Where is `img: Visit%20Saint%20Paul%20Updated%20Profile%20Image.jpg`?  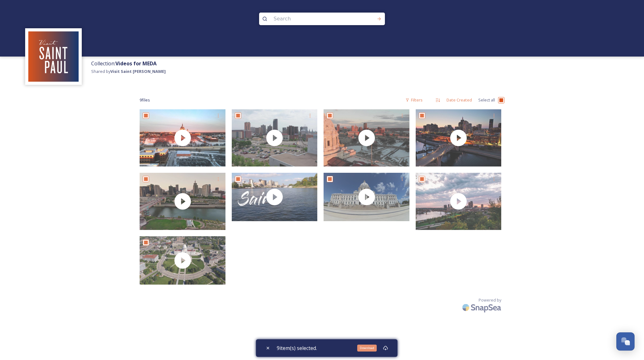 img: Visit%20Saint%20Paul%20Updated%20Profile%20Image.jpg is located at coordinates (53, 57).